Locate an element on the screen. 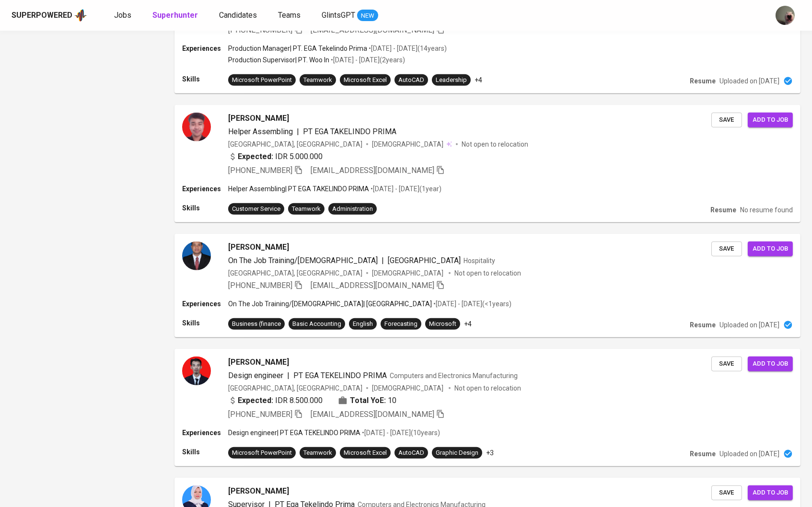 The width and height of the screenshot is (812, 507). div: IDR 5.000.000 is located at coordinates (275, 156).